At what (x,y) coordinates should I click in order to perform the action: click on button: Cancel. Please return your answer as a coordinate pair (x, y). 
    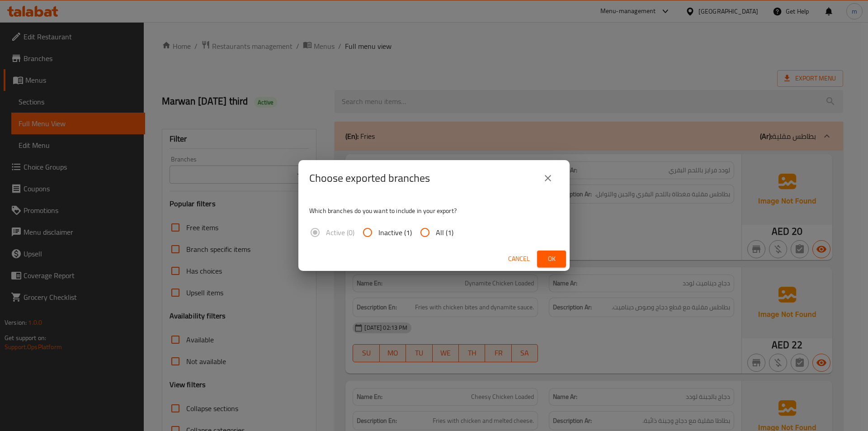
    Looking at the image, I should click on (519, 258).